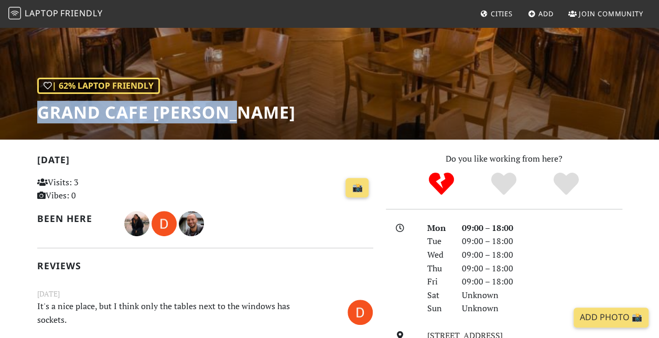 The height and width of the screenshot is (338, 659). Describe the element at coordinates (566, 184) in the screenshot. I see `div: Definitely!` at that location.